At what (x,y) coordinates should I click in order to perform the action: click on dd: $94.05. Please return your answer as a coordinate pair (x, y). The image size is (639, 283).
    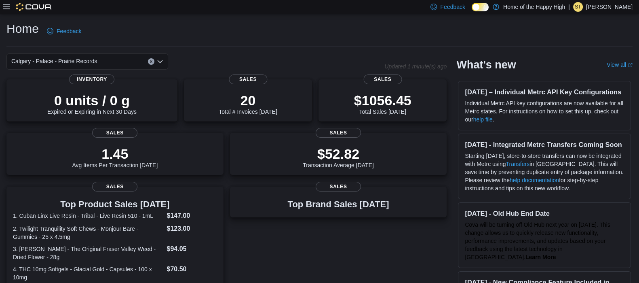
    Looking at the image, I should click on (192, 249).